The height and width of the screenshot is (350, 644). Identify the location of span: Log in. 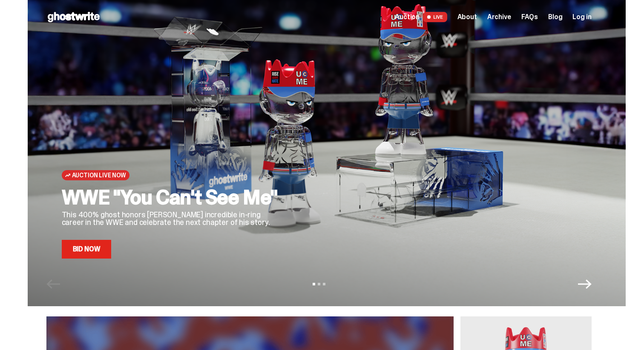
(582, 17).